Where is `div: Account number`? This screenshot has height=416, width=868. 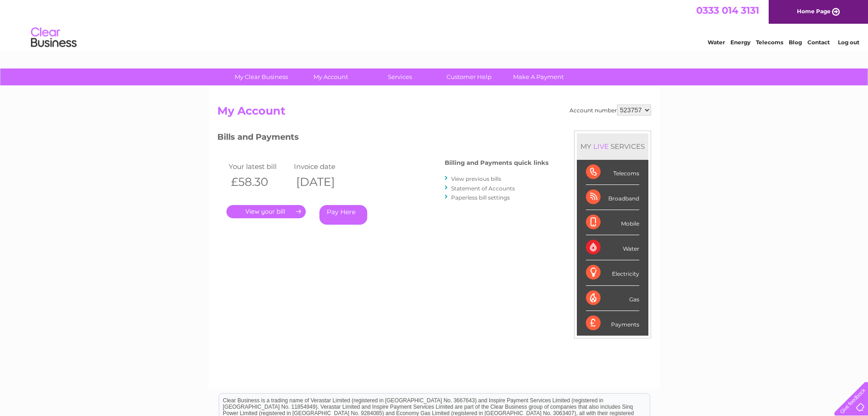 div: Account number is located at coordinates (610, 110).